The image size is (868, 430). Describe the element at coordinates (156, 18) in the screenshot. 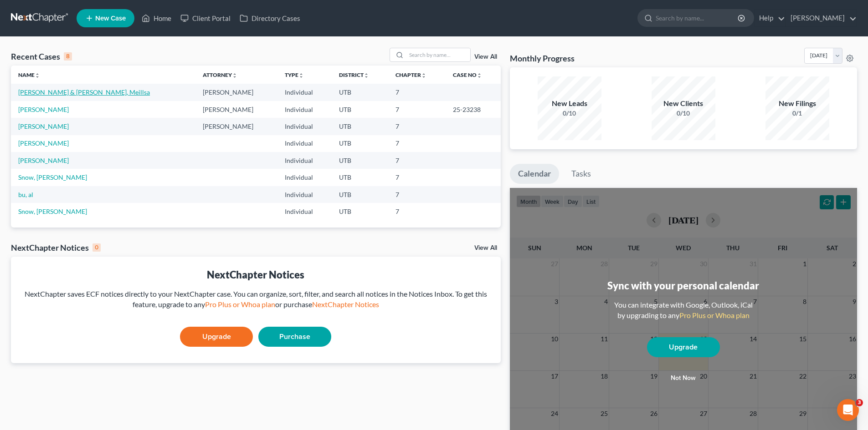

I see `a: Home` at that location.